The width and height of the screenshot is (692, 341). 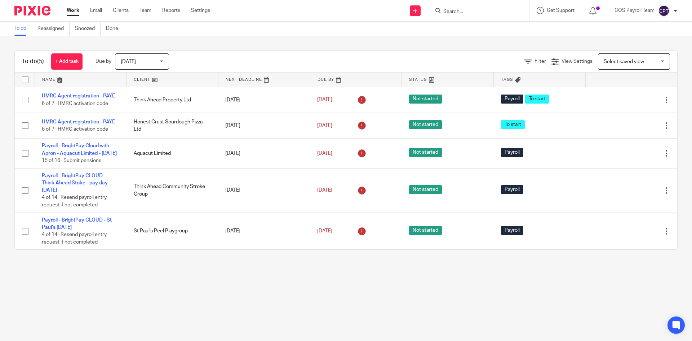 What do you see at coordinates (172, 190) in the screenshot?
I see `td: Think Ahead Community Stroke Group` at bounding box center [172, 190].